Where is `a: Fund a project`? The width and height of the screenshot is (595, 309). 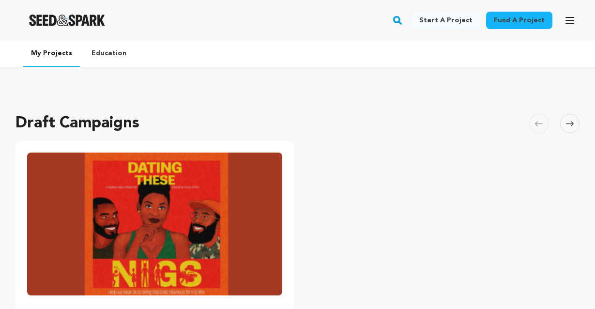 a: Fund a project is located at coordinates (519, 20).